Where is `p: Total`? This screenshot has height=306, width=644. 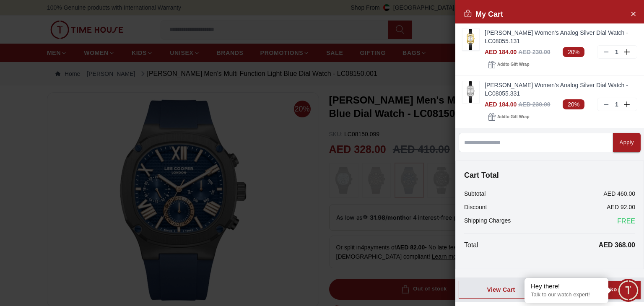 p: Total is located at coordinates (471, 245).